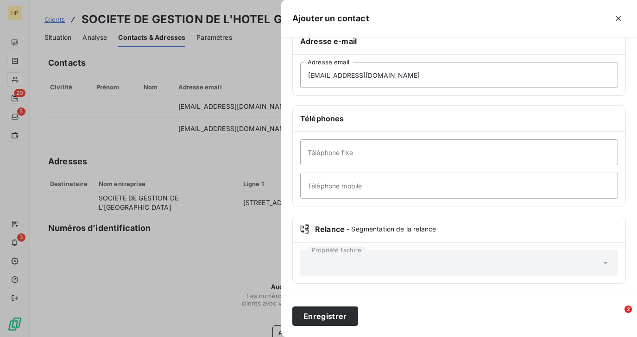 The image size is (637, 337). I want to click on button: Enregistrer, so click(325, 316).